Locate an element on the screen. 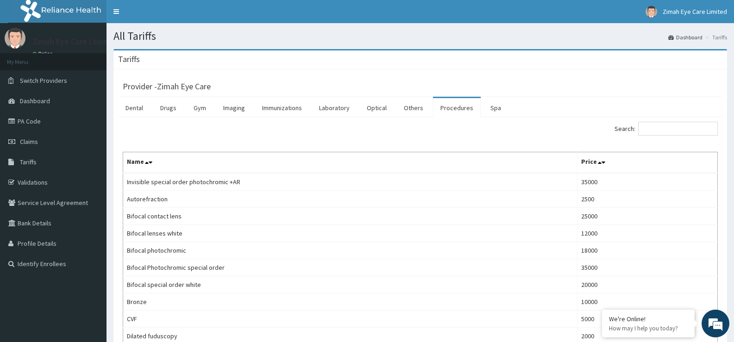  td: 20000 is located at coordinates (647, 285).